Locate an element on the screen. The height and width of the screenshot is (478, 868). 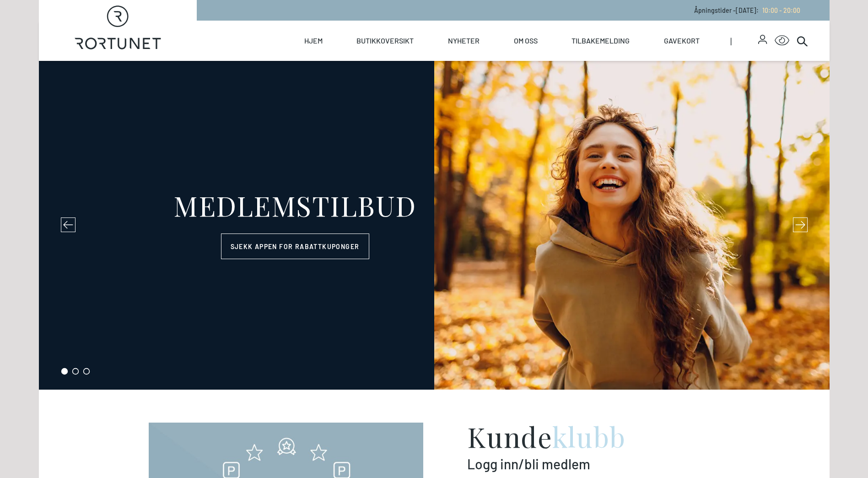
div: slide 1 of 3 is located at coordinates (434, 225).